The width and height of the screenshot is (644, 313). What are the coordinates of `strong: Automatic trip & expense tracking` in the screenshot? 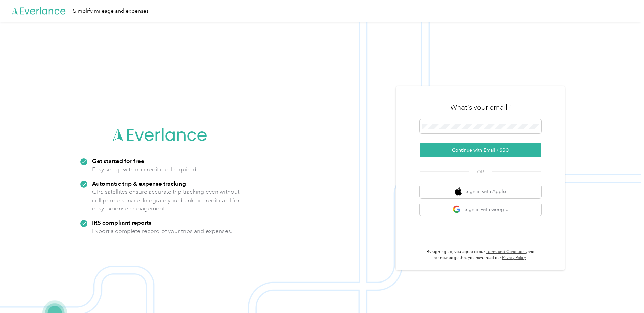 It's located at (139, 183).